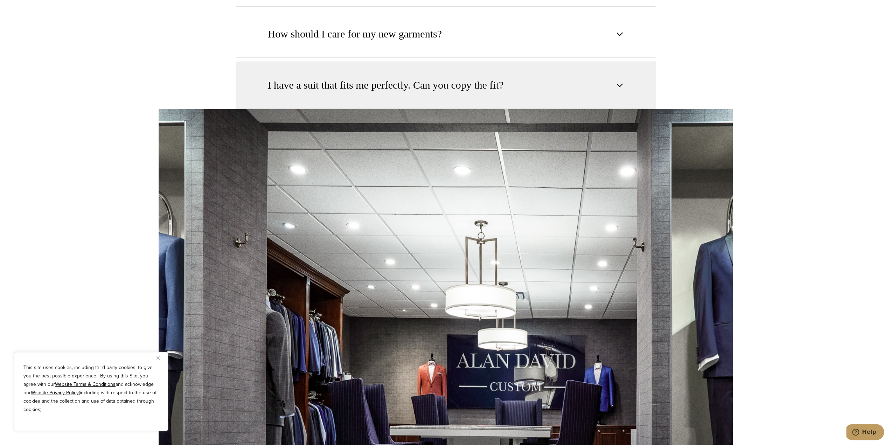  What do you see at coordinates (445, 34) in the screenshot?
I see `button: How should I care for my new garments?` at bounding box center [445, 34].